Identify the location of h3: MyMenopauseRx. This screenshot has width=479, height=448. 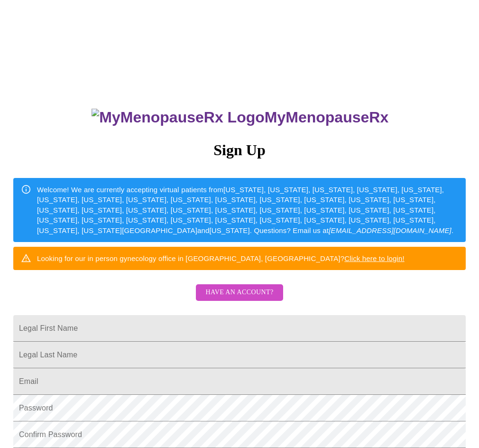
(240, 117).